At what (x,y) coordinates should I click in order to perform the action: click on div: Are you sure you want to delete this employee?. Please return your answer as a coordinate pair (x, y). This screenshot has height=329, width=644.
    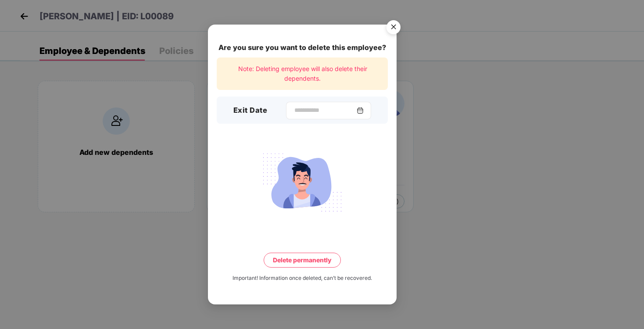
    Looking at the image, I should click on (302, 47).